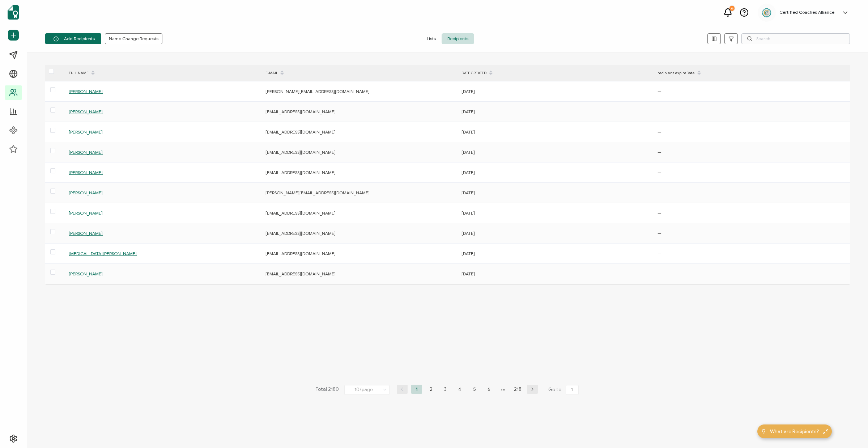 This screenshot has width=868, height=448. Describe the element at coordinates (518, 389) in the screenshot. I see `li: 218` at that location.